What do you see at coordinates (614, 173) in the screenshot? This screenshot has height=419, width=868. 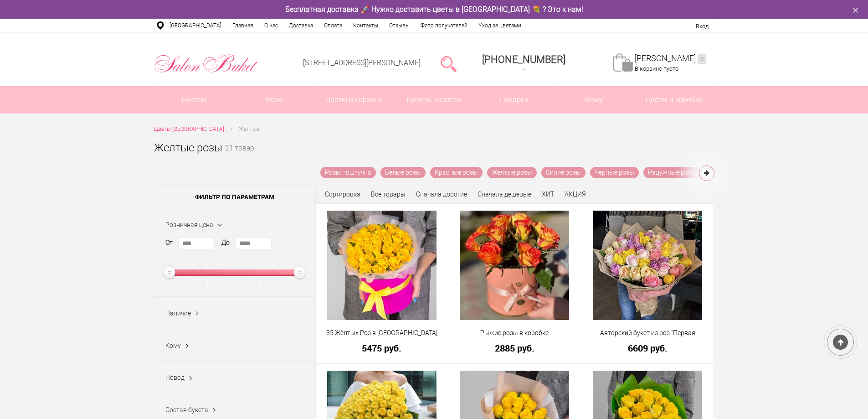 I see `a: Черные розы` at bounding box center [614, 173].